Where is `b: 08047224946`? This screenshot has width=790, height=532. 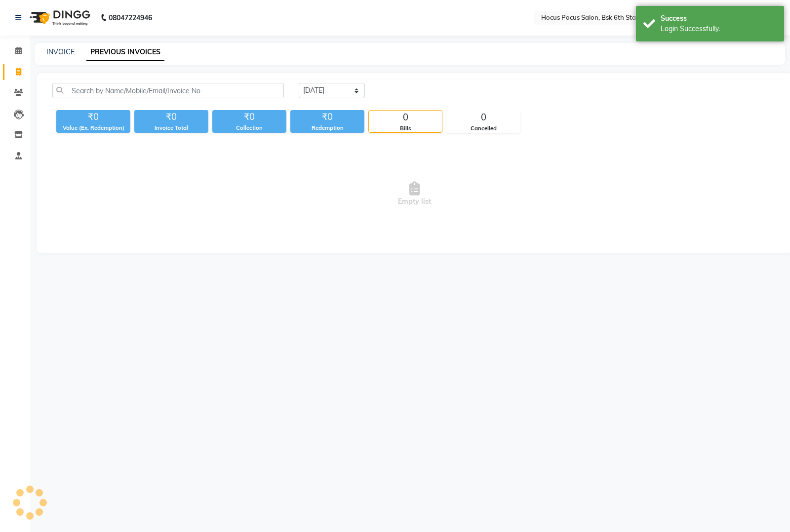
b: 08047224946 is located at coordinates (130, 18).